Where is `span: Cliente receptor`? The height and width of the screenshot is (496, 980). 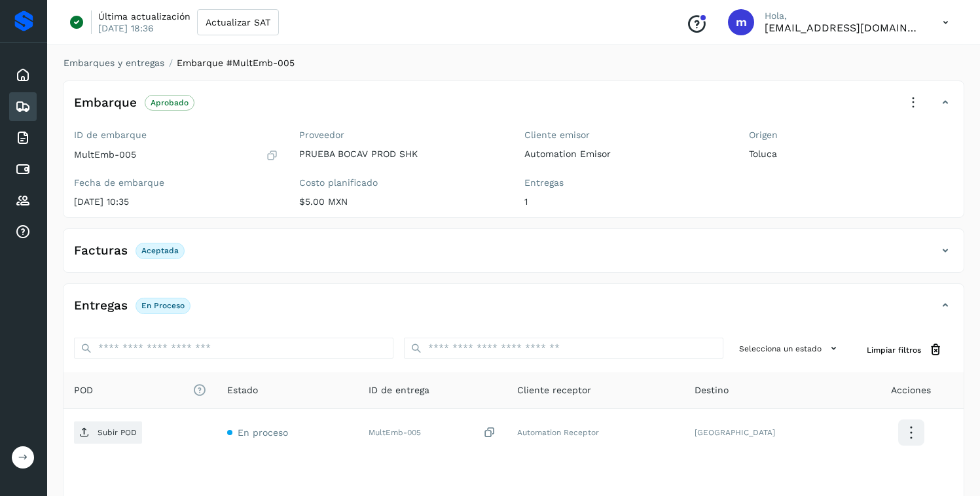 span: Cliente receptor is located at coordinates (553, 390).